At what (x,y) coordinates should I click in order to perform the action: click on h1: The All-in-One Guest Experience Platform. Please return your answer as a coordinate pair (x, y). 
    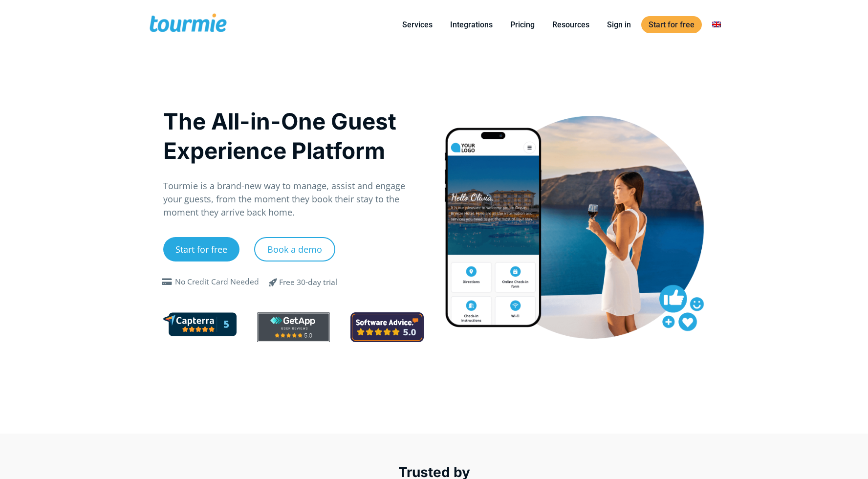
    Looking at the image, I should click on (293, 136).